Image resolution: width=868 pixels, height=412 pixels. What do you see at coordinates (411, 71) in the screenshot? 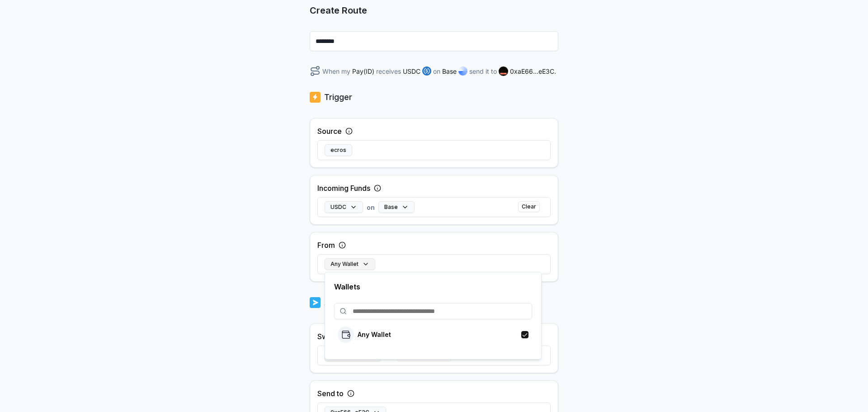
I see `span: USDC` at bounding box center [411, 71].